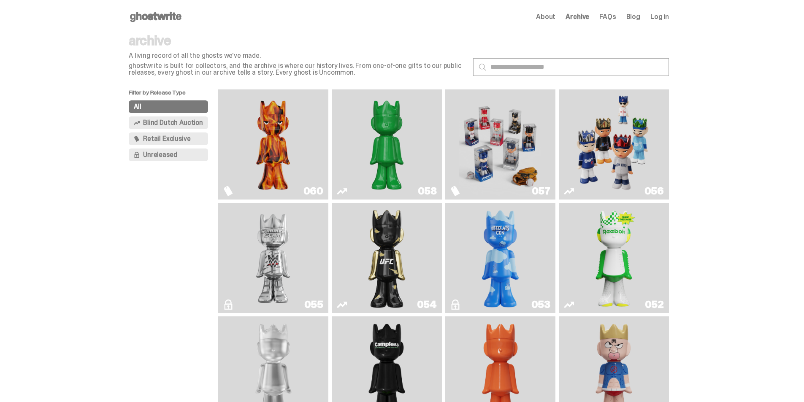 The width and height of the screenshot is (804, 402). What do you see at coordinates (500, 258) in the screenshot?
I see `img: ghooooost` at bounding box center [500, 258].